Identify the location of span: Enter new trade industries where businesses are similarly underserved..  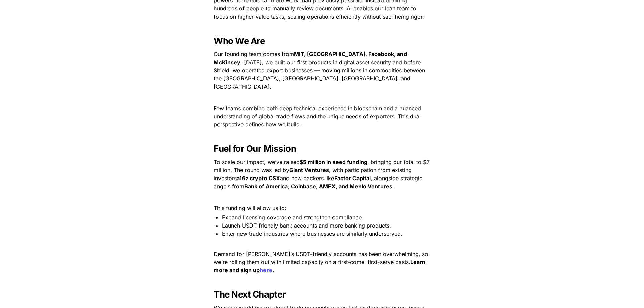
(312, 234).